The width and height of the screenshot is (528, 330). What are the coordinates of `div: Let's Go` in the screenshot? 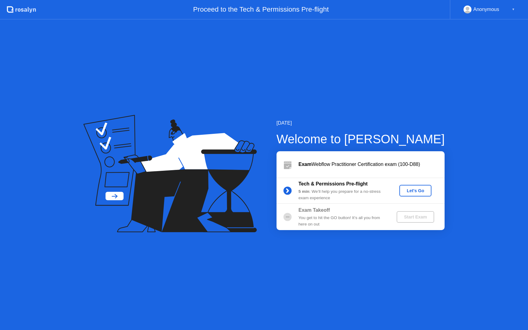 It's located at (415, 191).